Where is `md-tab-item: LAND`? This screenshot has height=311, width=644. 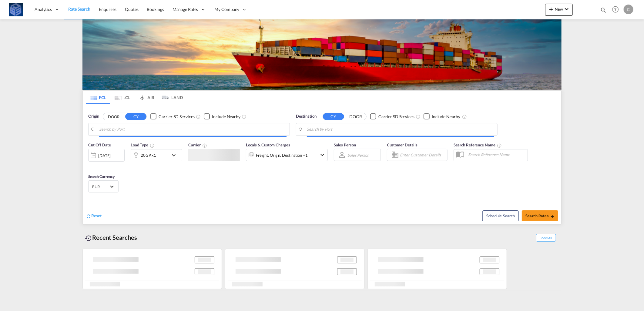
md-tab-item: LAND is located at coordinates (171, 97).